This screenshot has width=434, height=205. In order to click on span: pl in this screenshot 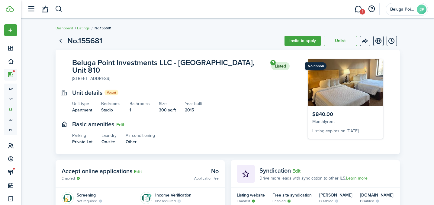, I will do `click(11, 130)`.